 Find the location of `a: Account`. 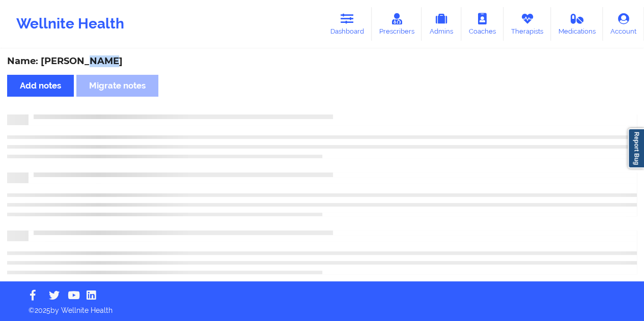

a: Account is located at coordinates (623, 24).